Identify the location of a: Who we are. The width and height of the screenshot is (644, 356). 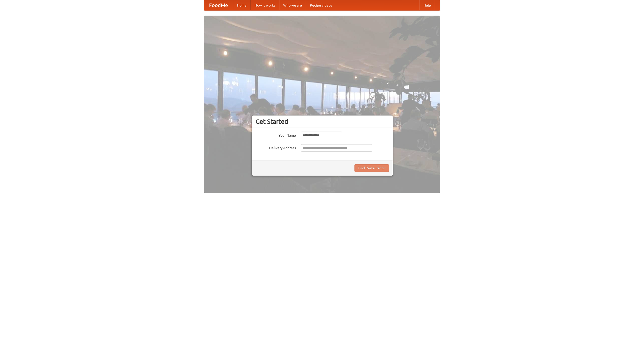
(293, 5).